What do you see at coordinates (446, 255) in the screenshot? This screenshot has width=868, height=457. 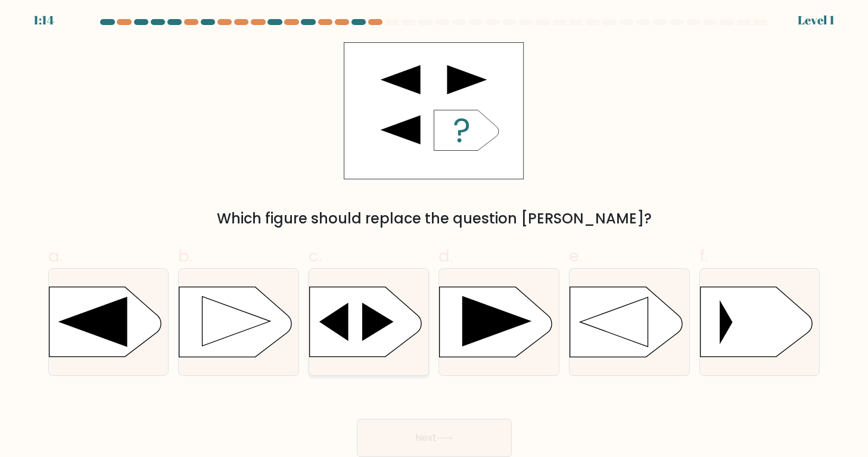 I see `span: d.` at bounding box center [446, 255].